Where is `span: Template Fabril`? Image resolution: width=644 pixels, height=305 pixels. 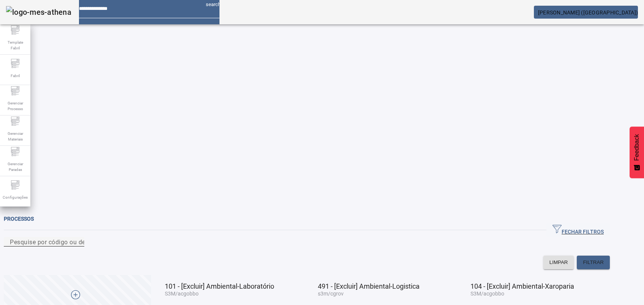
span: Template Fabril is located at coordinates (15, 45).